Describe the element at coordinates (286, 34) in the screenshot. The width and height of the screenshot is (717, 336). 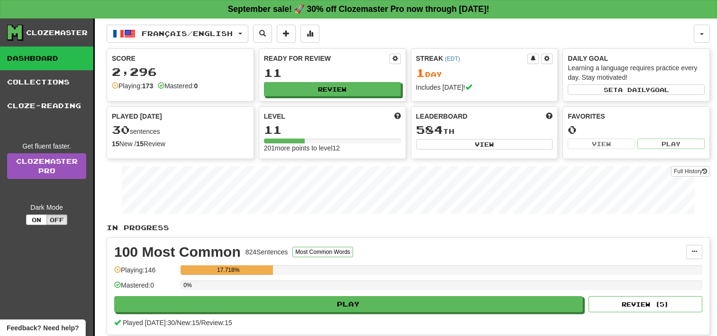
I see `button: Add sentence to collection` at that location.